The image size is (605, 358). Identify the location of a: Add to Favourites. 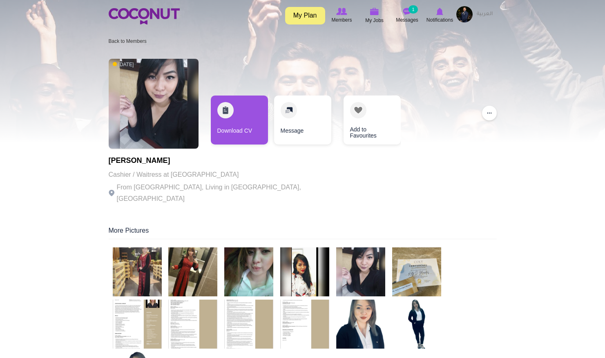
(372, 120).